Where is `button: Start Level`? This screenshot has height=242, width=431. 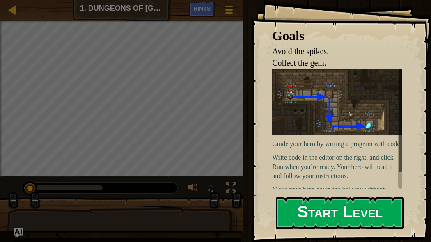 button: Start Level is located at coordinates (340, 213).